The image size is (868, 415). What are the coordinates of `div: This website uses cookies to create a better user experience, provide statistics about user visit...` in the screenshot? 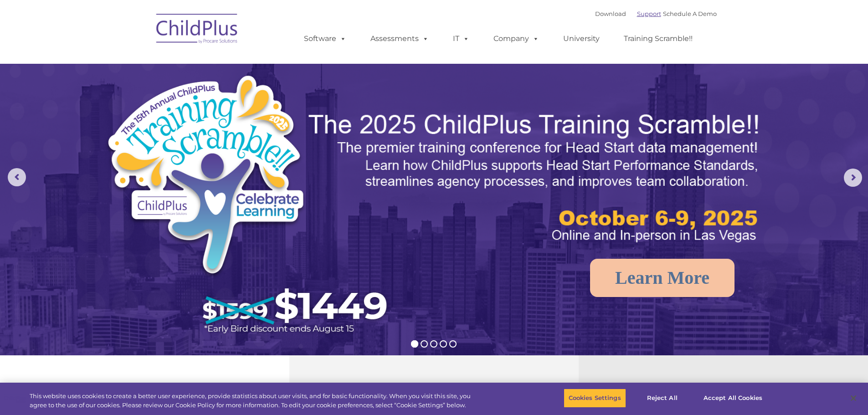 It's located at (254, 400).